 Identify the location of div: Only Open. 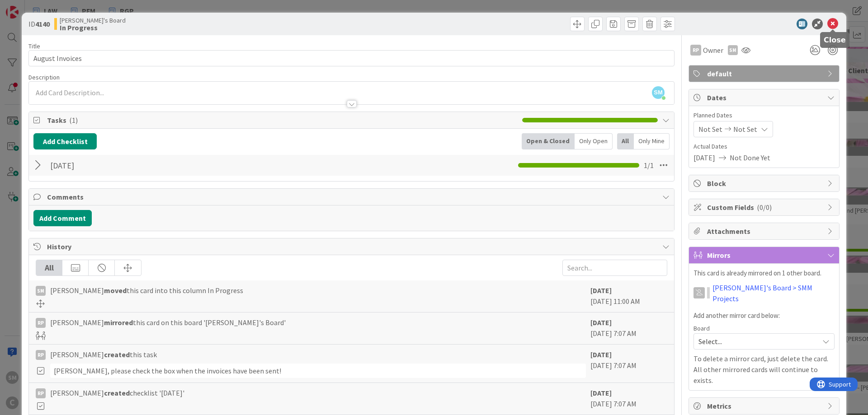
(594, 142).